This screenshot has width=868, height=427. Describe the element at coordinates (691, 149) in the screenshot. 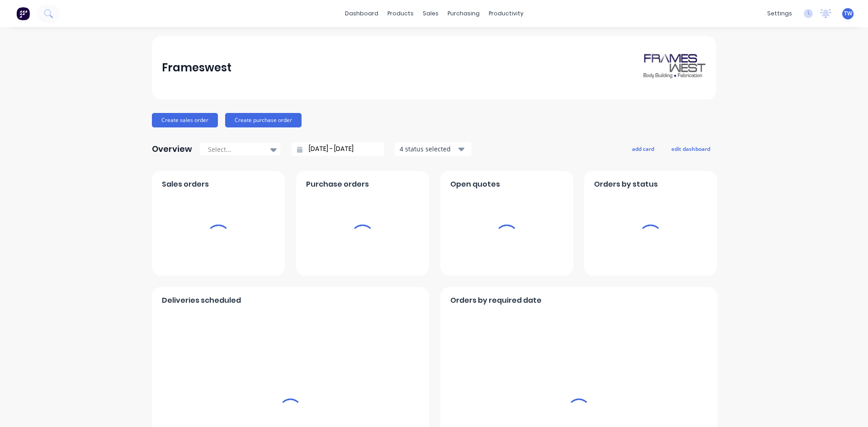

I see `button: edit dashboard` at that location.